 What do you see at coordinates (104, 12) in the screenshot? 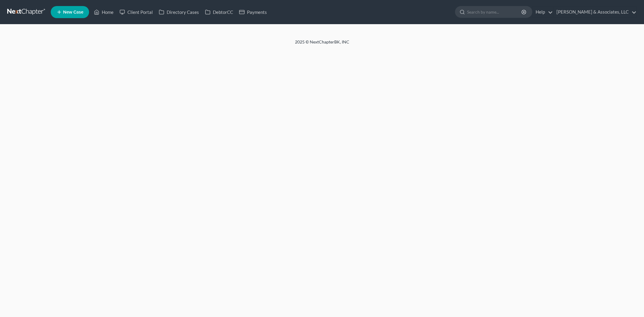
I see `a: Home` at bounding box center [104, 12].